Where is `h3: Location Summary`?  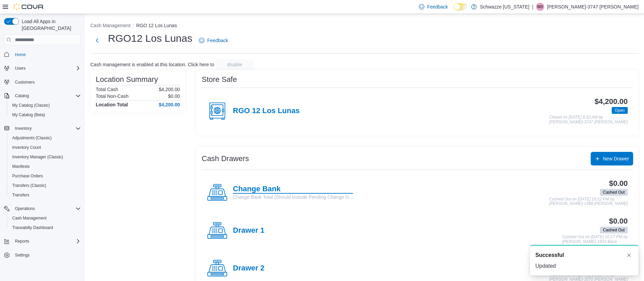 h3: Location Summary is located at coordinates (127, 79).